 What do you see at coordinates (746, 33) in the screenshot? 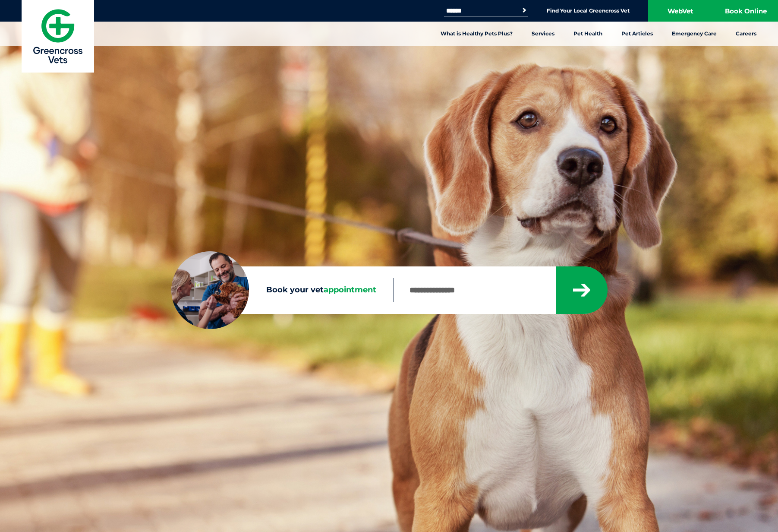
I see `a: Careers` at bounding box center [746, 33].